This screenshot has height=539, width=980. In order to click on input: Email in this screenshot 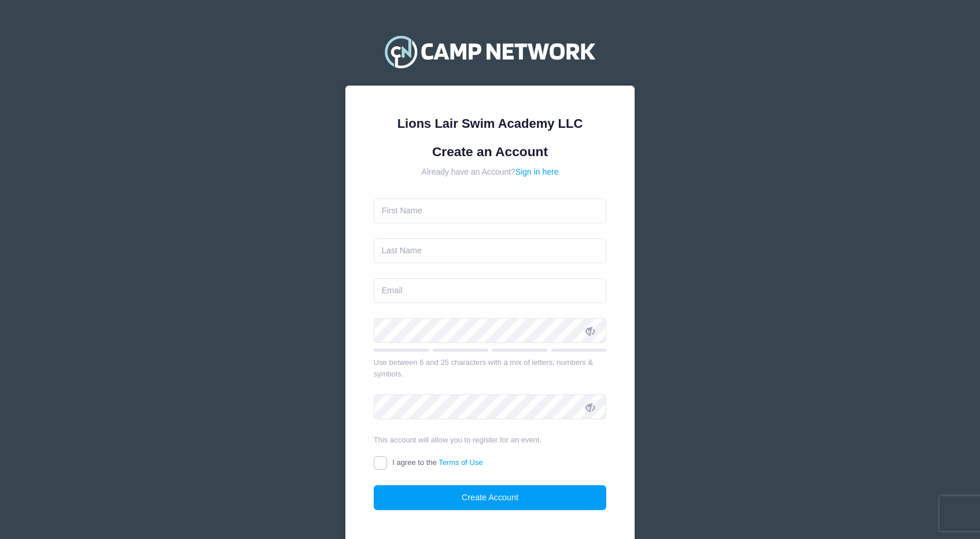, I will do `click(490, 291)`.